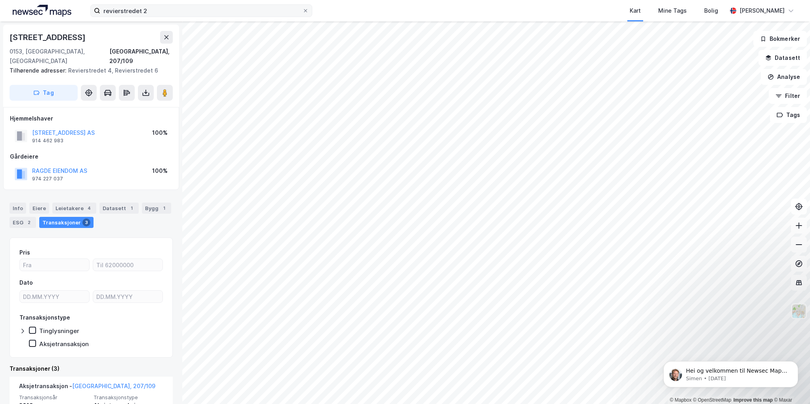 The image size is (810, 404). Describe the element at coordinates (86, 34) in the screenshot. I see `p: Message from Simen, sent 17w ago` at that location.